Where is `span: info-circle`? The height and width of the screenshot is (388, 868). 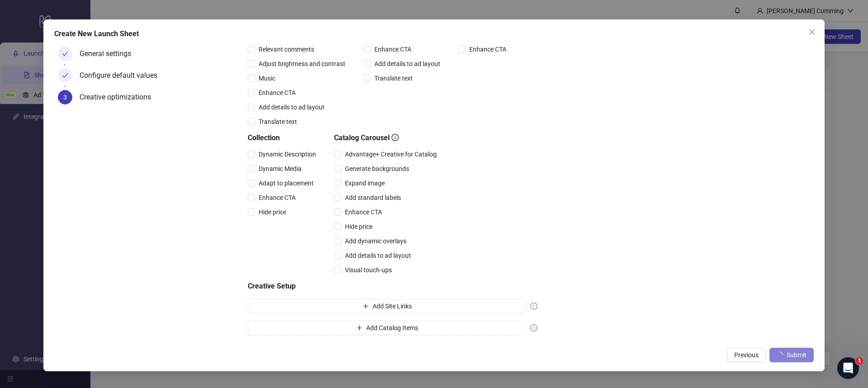
span: info-circle is located at coordinates (395, 138).